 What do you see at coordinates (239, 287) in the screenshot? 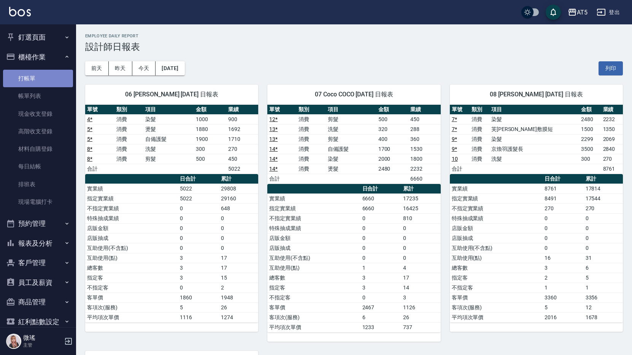
I see `td: 2` at bounding box center [239, 287].